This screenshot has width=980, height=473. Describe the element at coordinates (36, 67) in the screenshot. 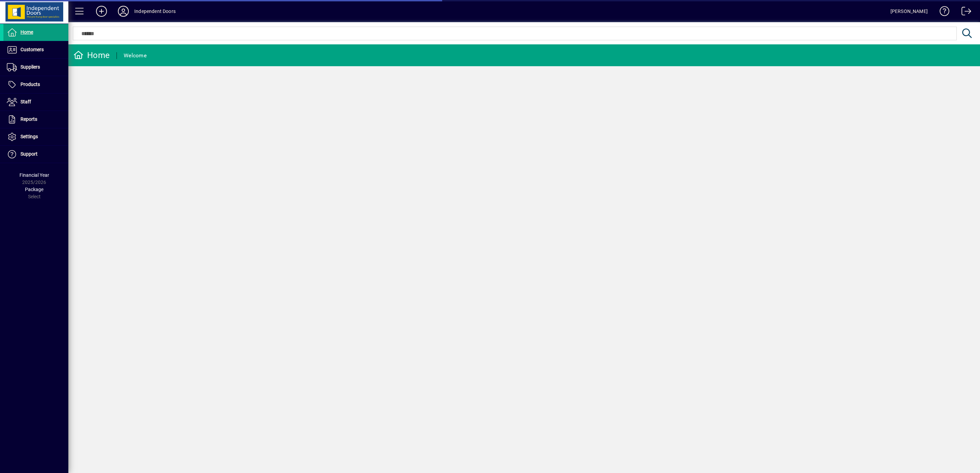

I see `a: Suppliers` at that location.